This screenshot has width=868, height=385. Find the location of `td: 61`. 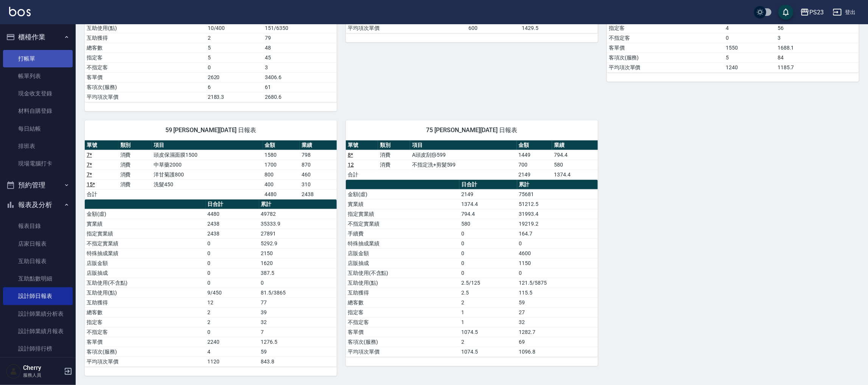

td: 61 is located at coordinates (300, 87).